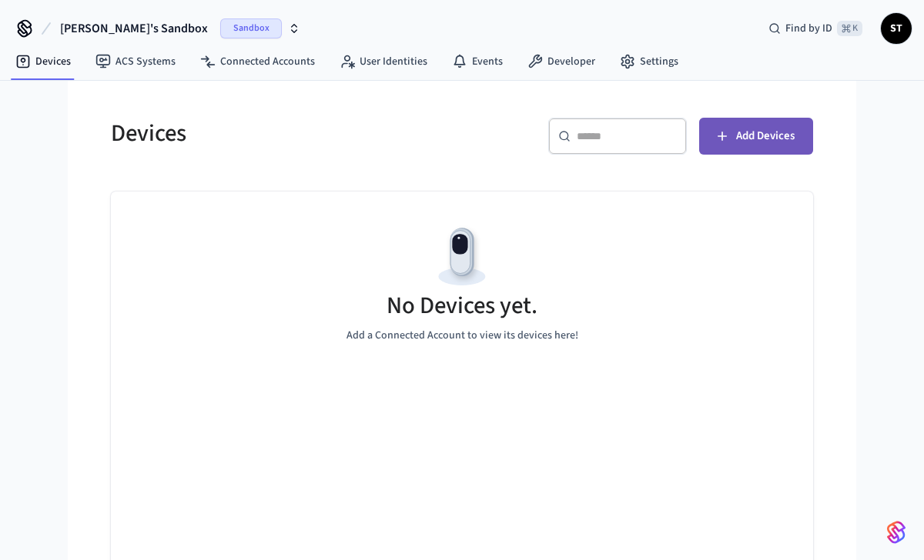 The width and height of the screenshot is (924, 560). What do you see at coordinates (815, 29) in the screenshot?
I see `div: Find by ID⌘ K` at bounding box center [815, 29].